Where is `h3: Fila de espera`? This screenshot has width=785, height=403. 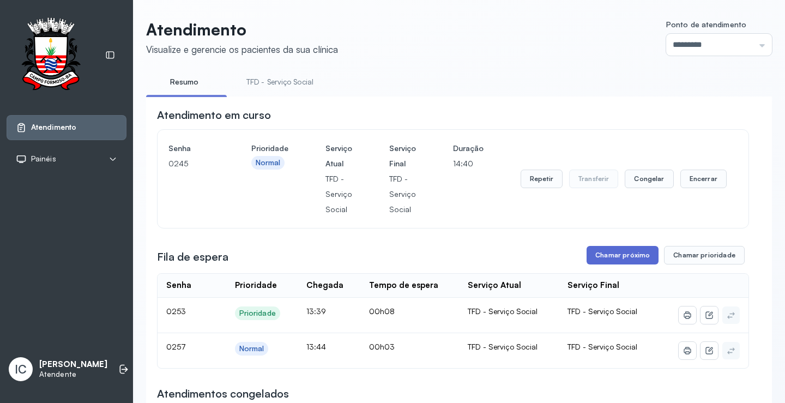
h3: Fila de espera is located at coordinates (192, 257).